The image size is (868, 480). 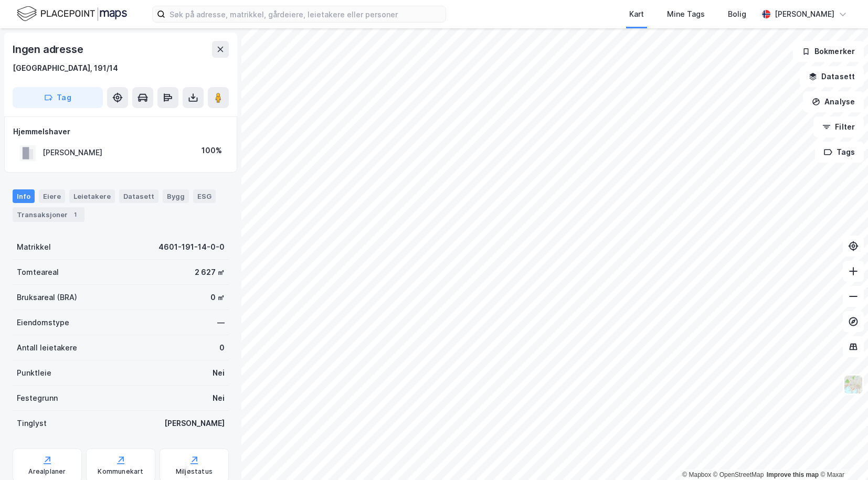 What do you see at coordinates (204, 196) in the screenshot?
I see `div: ESG` at bounding box center [204, 196].